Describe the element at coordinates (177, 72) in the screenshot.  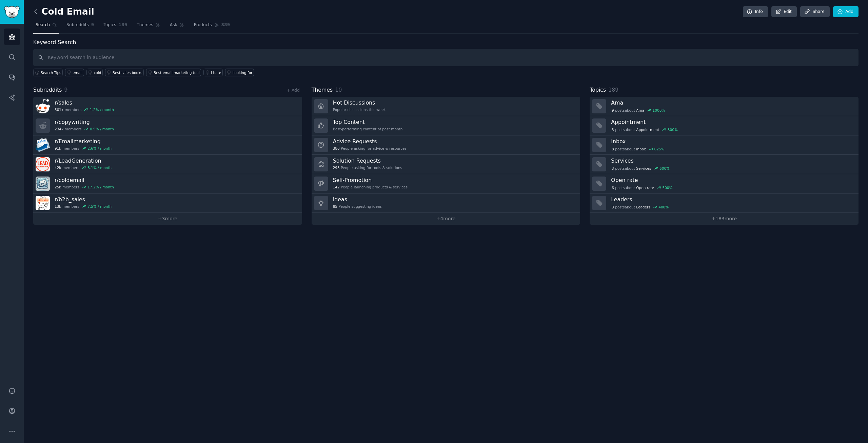
I see `div: Best email marketing tool` at that location.